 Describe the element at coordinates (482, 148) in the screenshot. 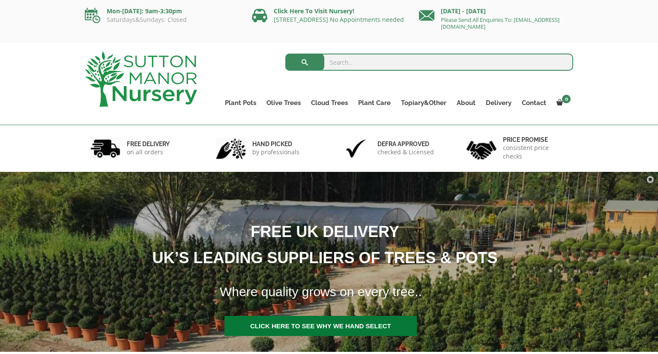

I see `img: 4.jpg` at that location.